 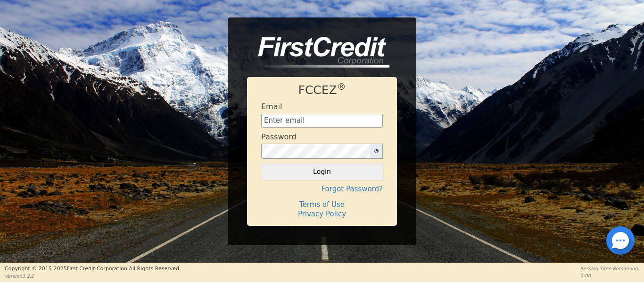 I want to click on img: logo-CMu_cnol.png, so click(x=318, y=52).